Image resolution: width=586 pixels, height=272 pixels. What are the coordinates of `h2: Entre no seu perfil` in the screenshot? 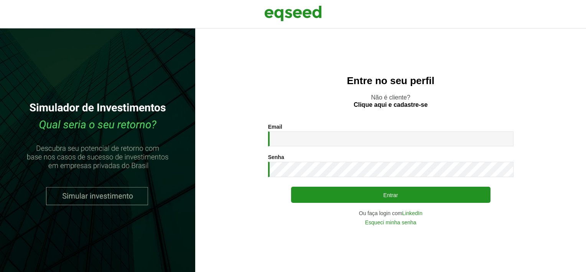 It's located at (391, 81).